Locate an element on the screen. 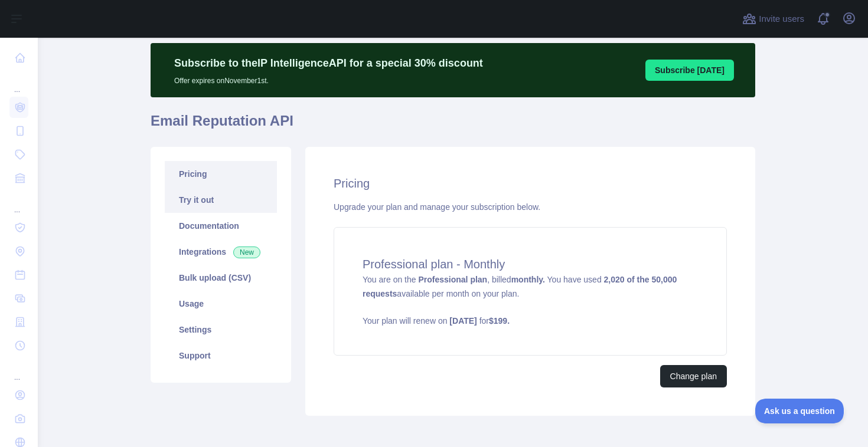 The width and height of the screenshot is (868, 447). span: You are on the , billed You have used available per month on your plan. is located at coordinates (530, 301).